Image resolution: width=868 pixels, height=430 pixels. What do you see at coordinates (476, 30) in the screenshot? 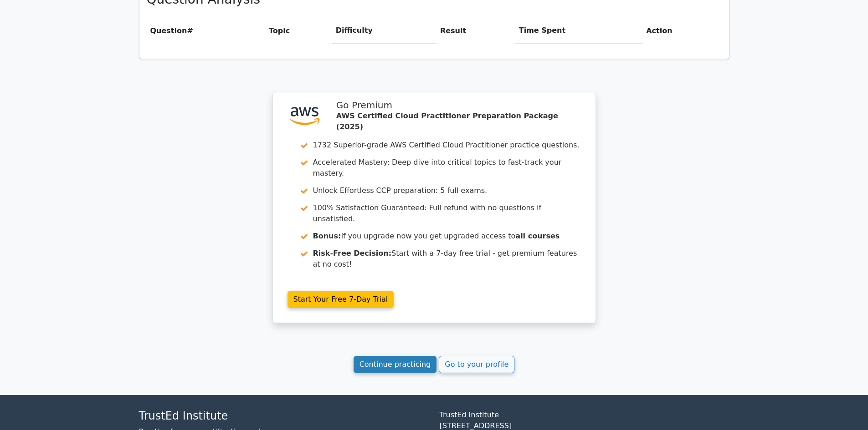
I see `th: Result` at bounding box center [476, 30].